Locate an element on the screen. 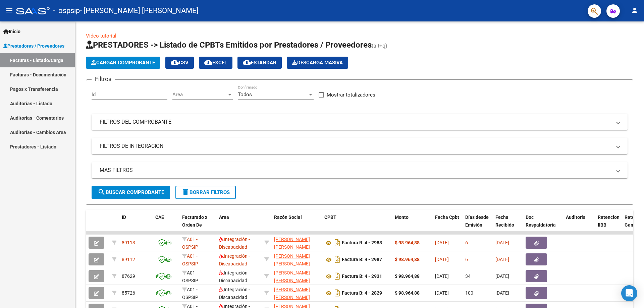 This screenshot has height=308, width=644. span: 34 is located at coordinates (468, 276).